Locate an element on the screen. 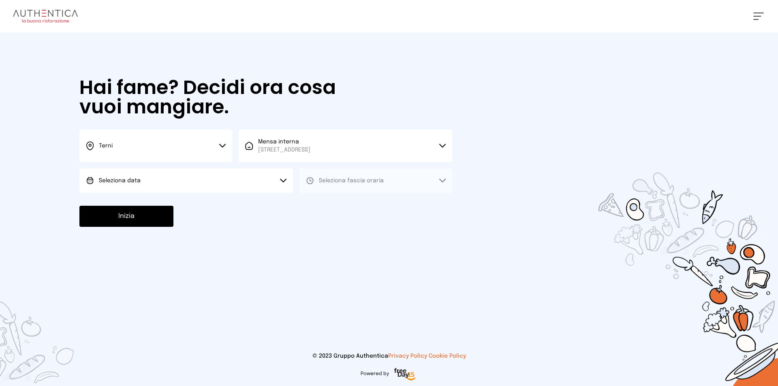  span: Powered by is located at coordinates (375, 374).